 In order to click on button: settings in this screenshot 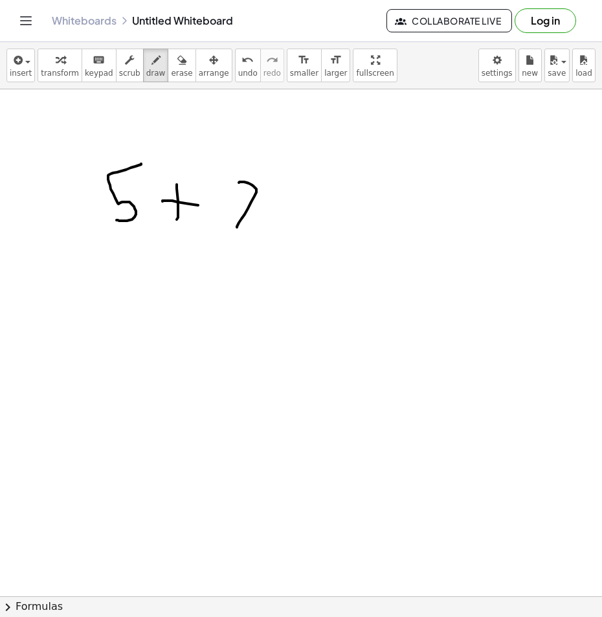, I will do `click(497, 65)`.